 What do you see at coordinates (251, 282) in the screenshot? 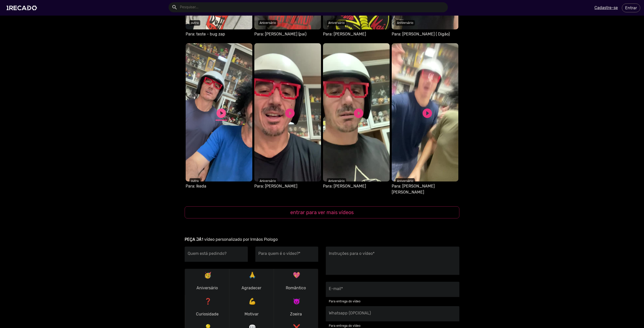
I see `p: Agradecer` at bounding box center [251, 282].